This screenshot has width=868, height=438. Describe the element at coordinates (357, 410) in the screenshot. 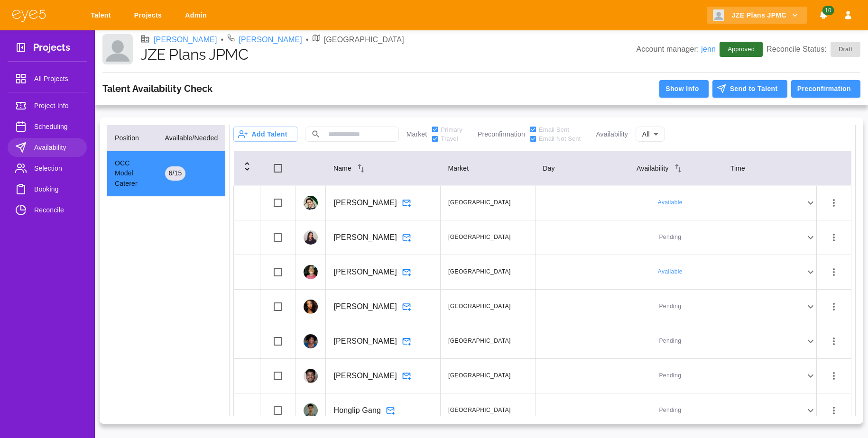

I see `p: Honglip Gang` at that location.